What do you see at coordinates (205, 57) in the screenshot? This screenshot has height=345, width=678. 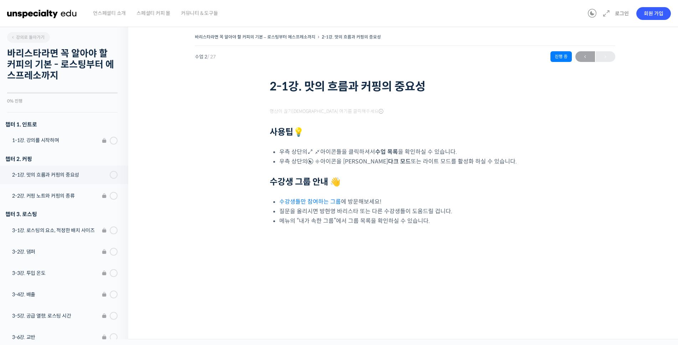 I see `span: 수업 2` at bounding box center [205, 57].